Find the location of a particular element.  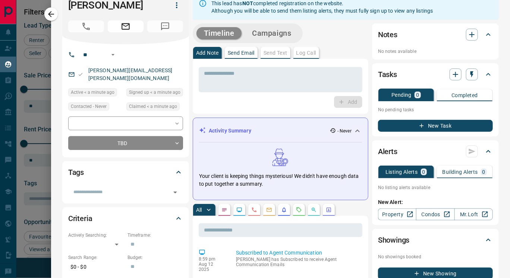

div: Alerts is located at coordinates (435, 152).